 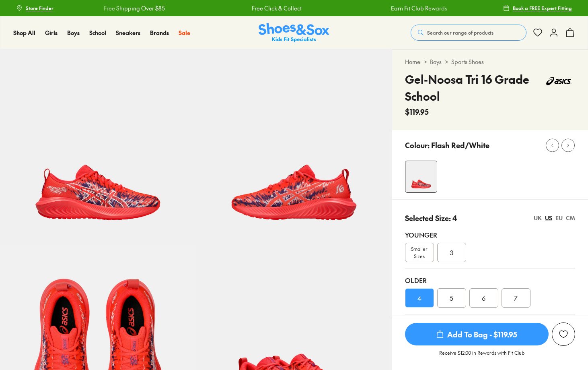 I want to click on span: Sneakers, so click(x=128, y=33).